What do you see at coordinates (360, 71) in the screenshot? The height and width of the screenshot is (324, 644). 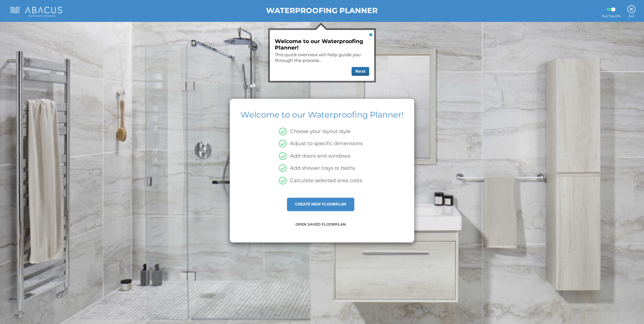 I see `button: Next` at bounding box center [360, 71].